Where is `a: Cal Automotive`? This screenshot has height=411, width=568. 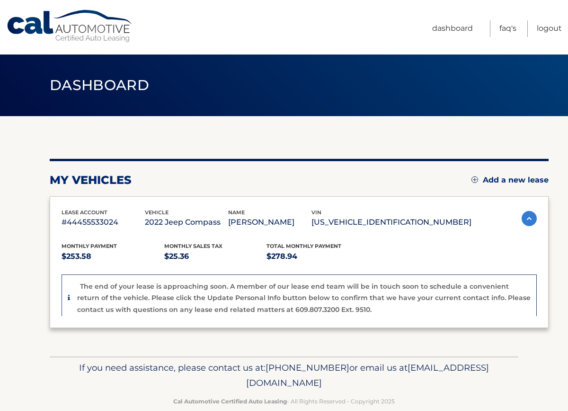
a: Cal Automotive is located at coordinates (70, 26).